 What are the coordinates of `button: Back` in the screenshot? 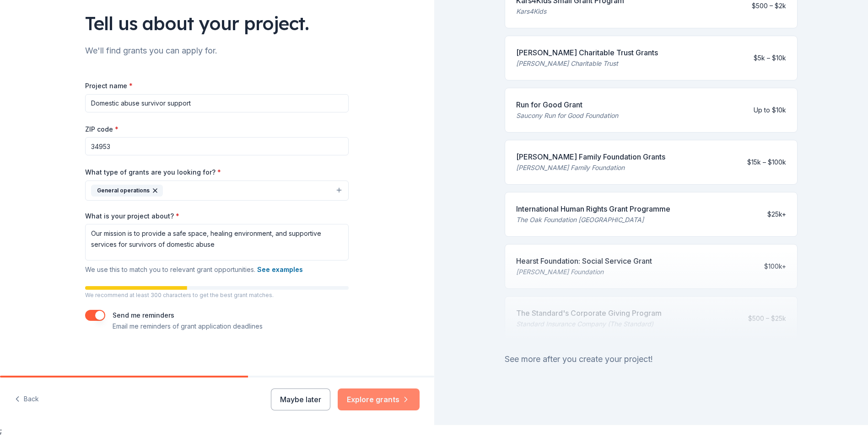 It's located at (26, 400).